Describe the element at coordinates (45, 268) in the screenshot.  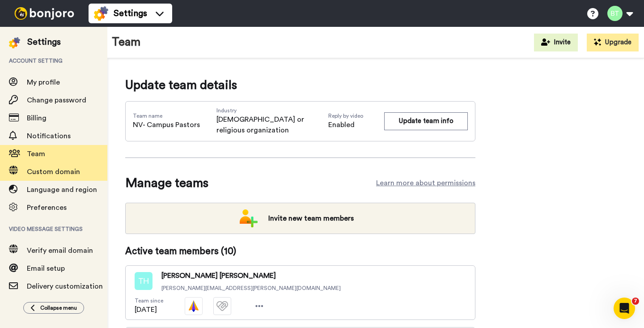
I see `span: Email setup` at that location.